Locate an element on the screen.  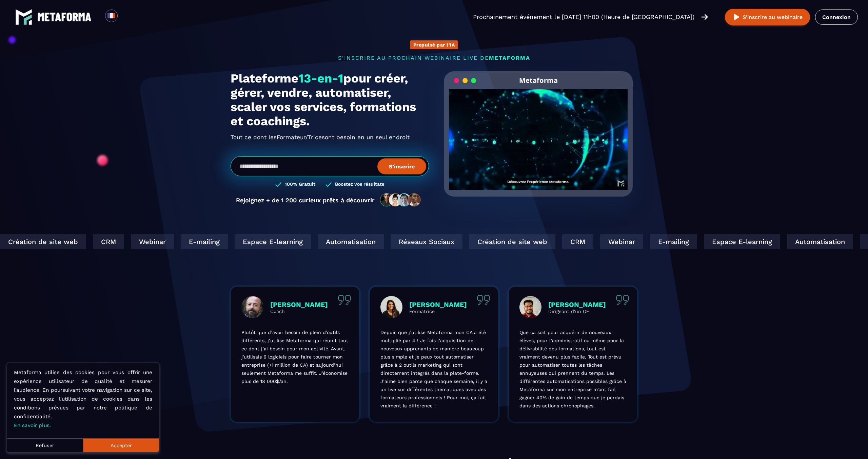
h2: Metaforma is located at coordinates (539, 80).